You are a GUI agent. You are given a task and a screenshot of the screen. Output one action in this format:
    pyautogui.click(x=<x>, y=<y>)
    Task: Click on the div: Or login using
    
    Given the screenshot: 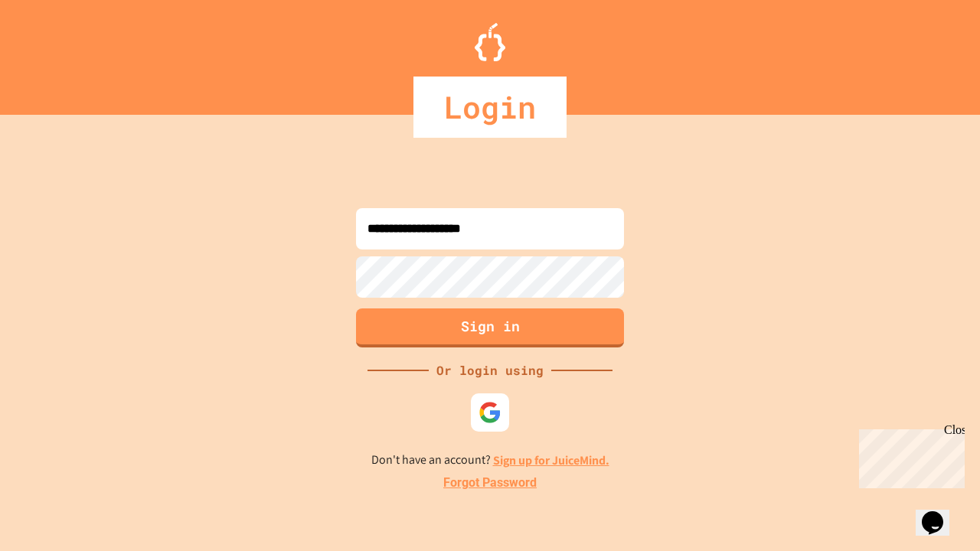 What is the action you would take?
    pyautogui.click(x=490, y=370)
    